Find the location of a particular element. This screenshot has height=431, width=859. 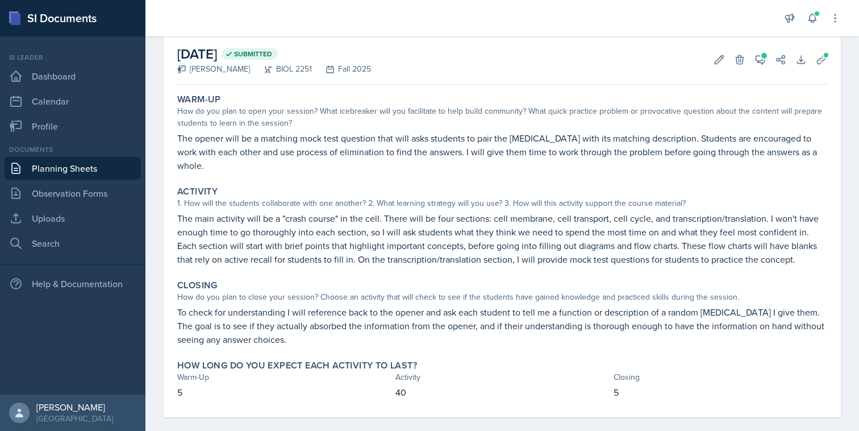

div: 1. How will the students collaborate with one another? 2. What learning strategy will you use? 3.... is located at coordinates (502, 203).